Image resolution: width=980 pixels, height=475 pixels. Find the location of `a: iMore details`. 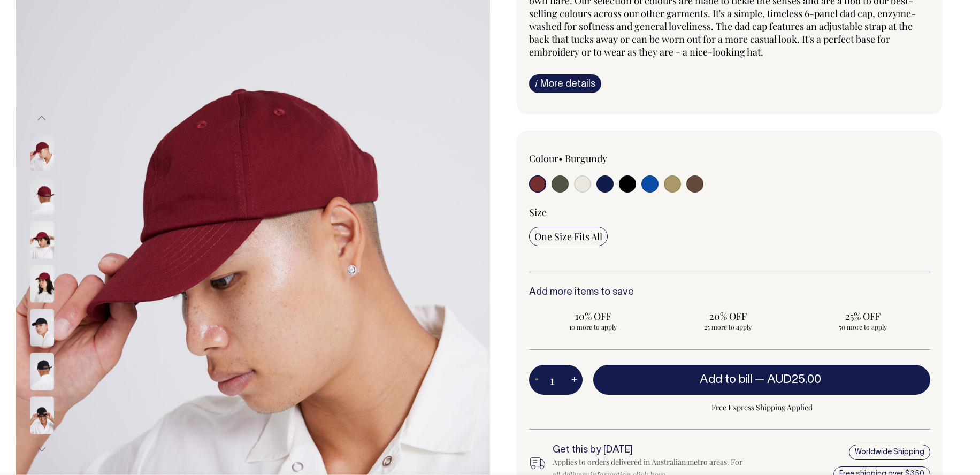

a: iMore details is located at coordinates (564, 84).